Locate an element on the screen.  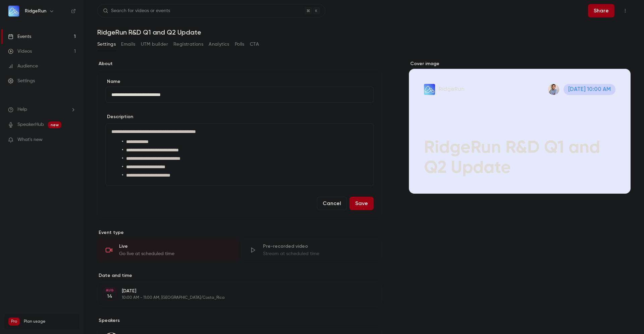
div: AUG is located at coordinates (109, 290).